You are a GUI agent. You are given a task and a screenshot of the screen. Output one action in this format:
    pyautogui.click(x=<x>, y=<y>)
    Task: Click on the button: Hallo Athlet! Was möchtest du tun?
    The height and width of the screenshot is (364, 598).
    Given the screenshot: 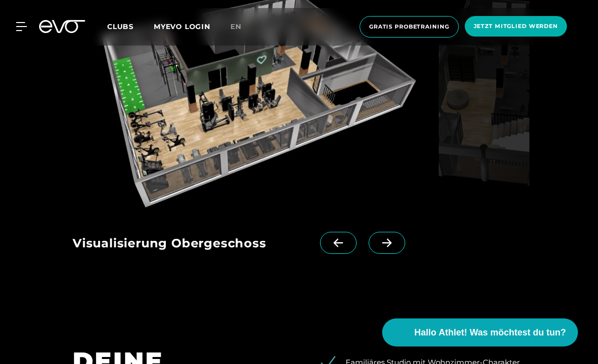 What is the action you would take?
    pyautogui.click(x=480, y=333)
    